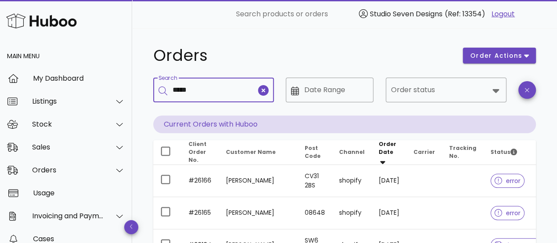 This screenshot has height=243, width=557. I want to click on th: Post Code, so click(315, 152).